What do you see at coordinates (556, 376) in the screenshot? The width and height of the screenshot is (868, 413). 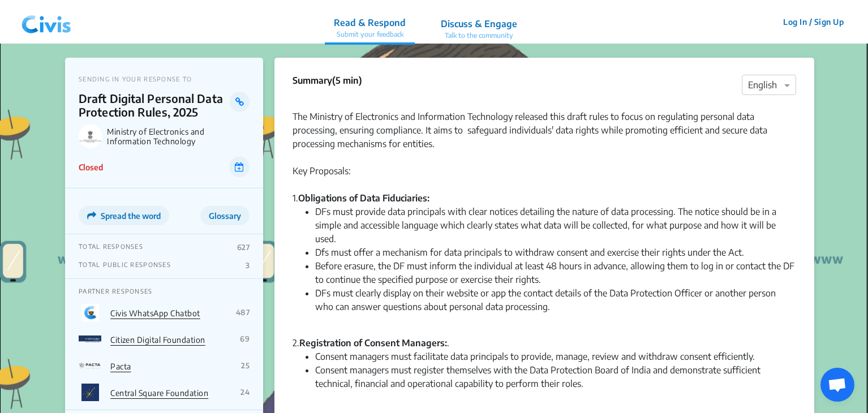 I see `li: Consent managers must register themselves with the Data Protection Board of India and demonstrate...` at bounding box center [556, 376].